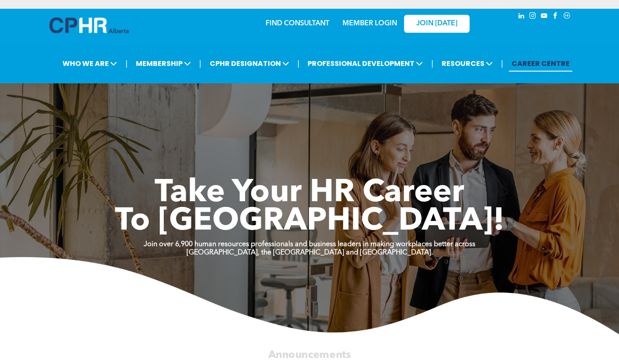 The image size is (619, 364). What do you see at coordinates (89, 25) in the screenshot?
I see `img: A blue and white logo for cp alberta` at bounding box center [89, 25].